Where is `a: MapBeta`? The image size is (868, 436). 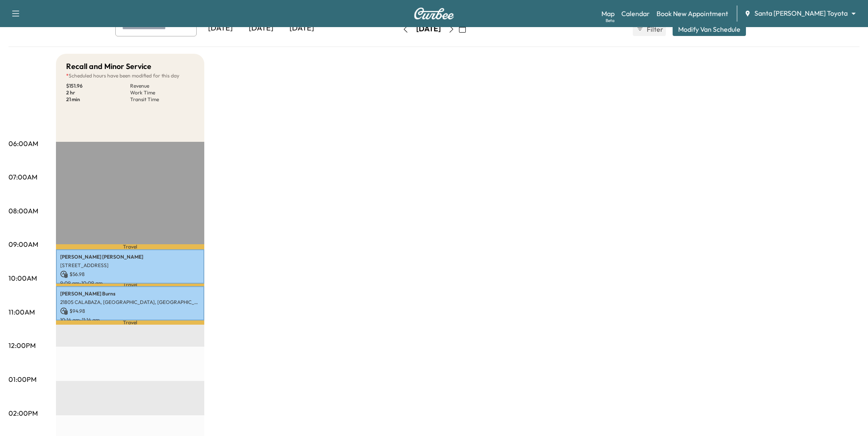
a: MapBeta is located at coordinates (608, 13).